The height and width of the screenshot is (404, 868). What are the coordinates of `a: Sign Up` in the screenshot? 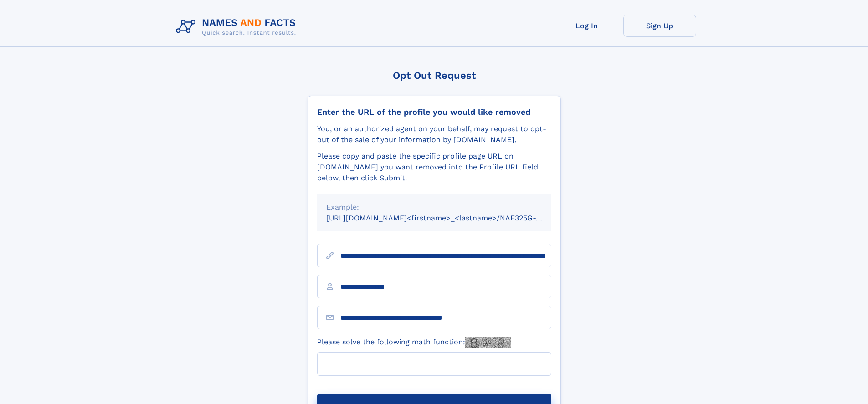 It's located at (660, 26).